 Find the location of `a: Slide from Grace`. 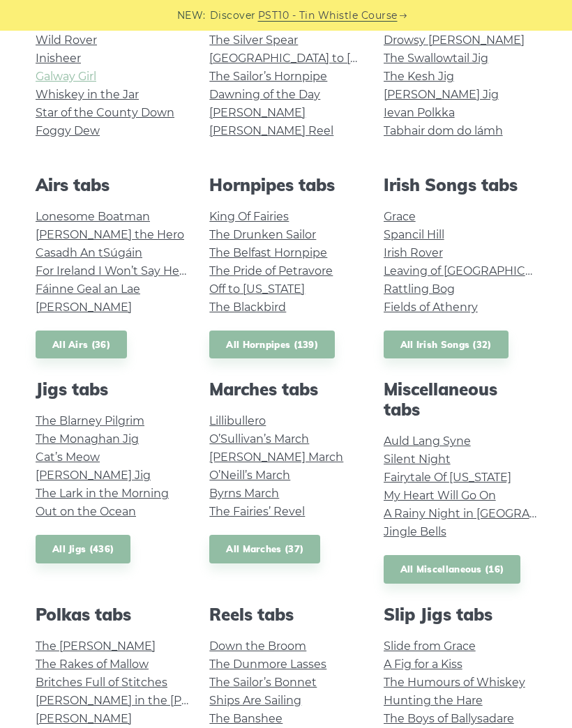

a: Slide from Grace is located at coordinates (430, 646).